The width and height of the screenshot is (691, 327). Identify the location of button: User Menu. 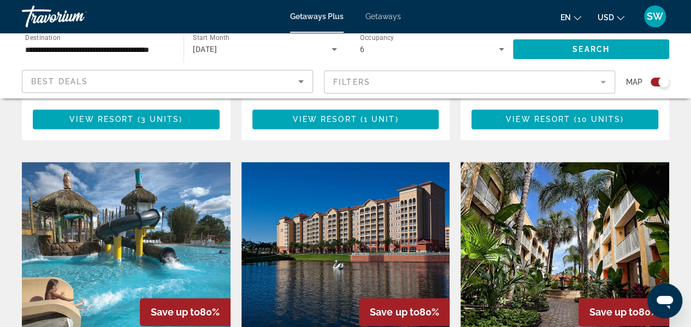
(655, 16).